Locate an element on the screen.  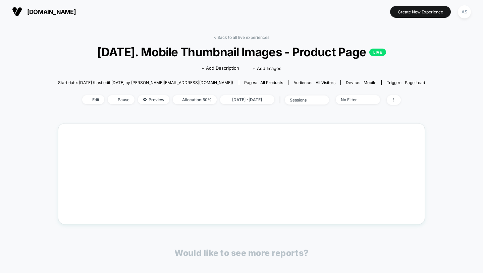
span: All Visitors is located at coordinates (325, 83).